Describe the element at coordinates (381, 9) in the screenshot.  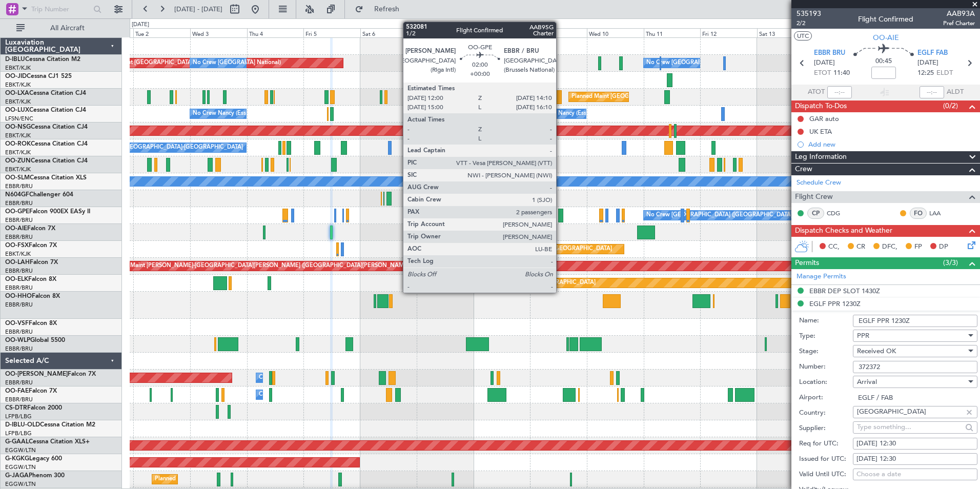
I see `button: Refresh` at that location.